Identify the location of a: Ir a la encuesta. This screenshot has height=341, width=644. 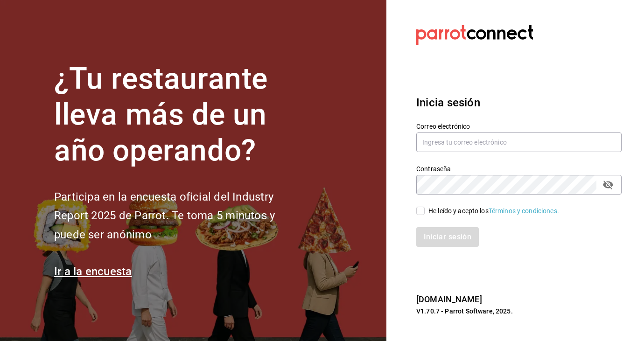
(93, 272).